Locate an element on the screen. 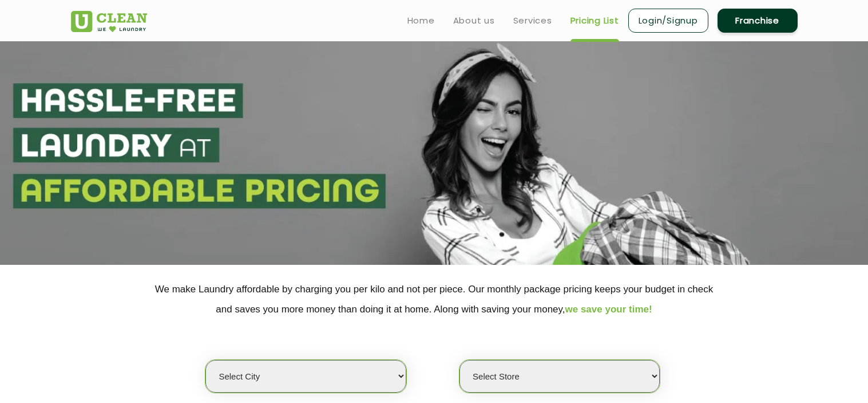  a: Pricing List is located at coordinates (595, 20).